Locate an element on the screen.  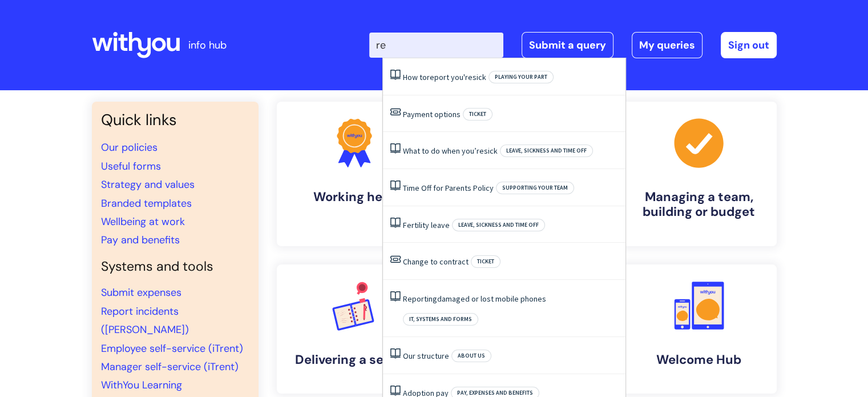
span: report is located at coordinates (438, 77).